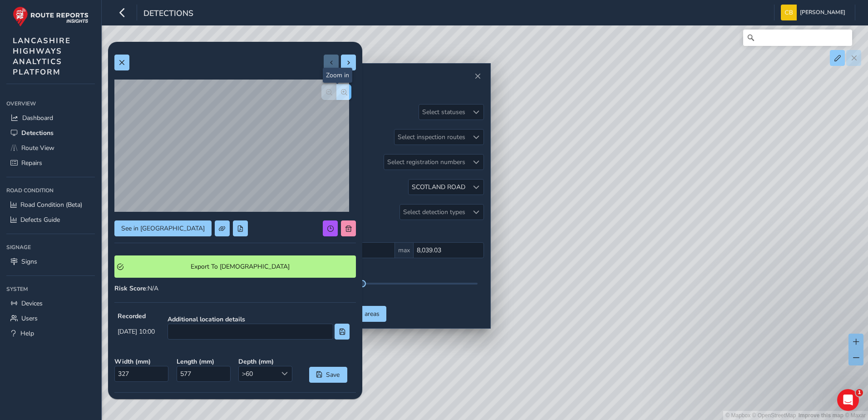 This screenshot has width=868, height=420. I want to click on div: : N/A, so click(235, 288).